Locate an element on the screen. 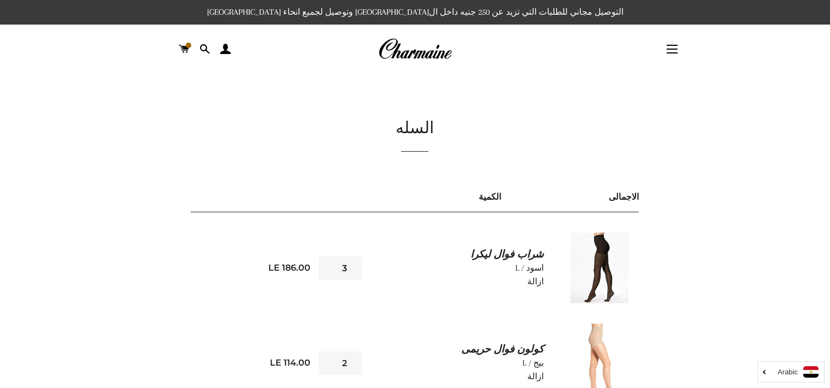 The height and width of the screenshot is (388, 830). a: كولون فوال حريمى is located at coordinates (465, 350).